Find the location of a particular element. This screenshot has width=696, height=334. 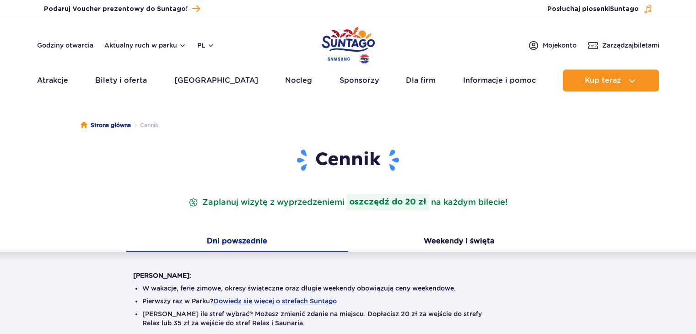

p: Zaplanuj wizytę z wyprzedzeniem na każdym bilecie! is located at coordinates (348, 202).